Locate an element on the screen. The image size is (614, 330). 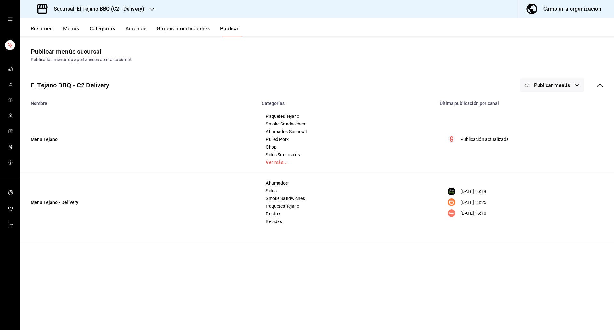
button: Publicar menús is located at coordinates (552, 85).